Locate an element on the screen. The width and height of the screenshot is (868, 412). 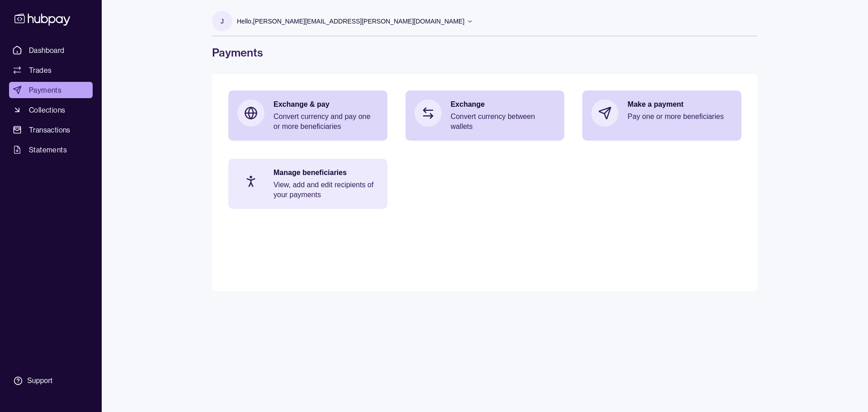
a: Exchange & payConvert currency and pay one or more beneficiaries is located at coordinates (308, 116).